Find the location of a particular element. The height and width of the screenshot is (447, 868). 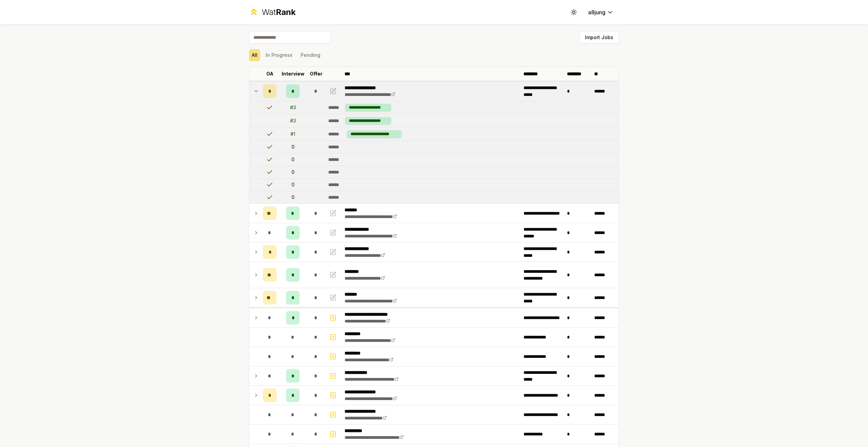

div: Wat is located at coordinates (279, 12).